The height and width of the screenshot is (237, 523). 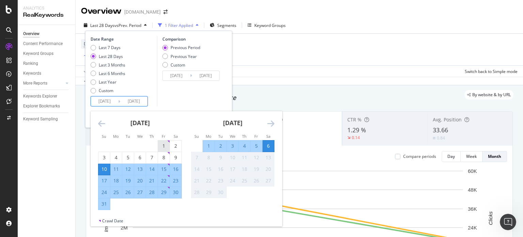 What do you see at coordinates (268, 181) in the screenshot?
I see `div: 27` at bounding box center [268, 181].